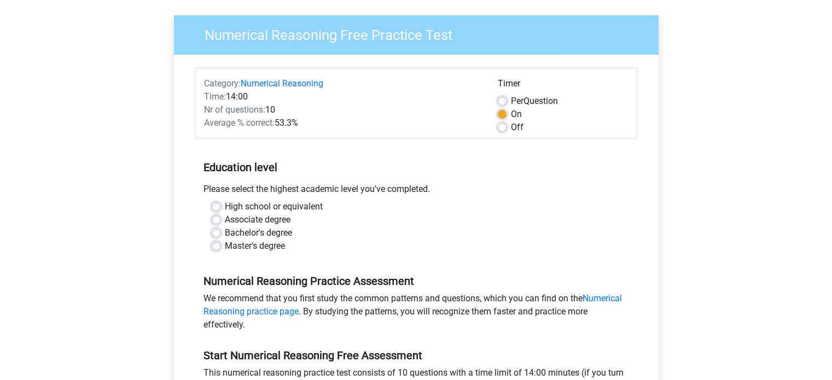 The width and height of the screenshot is (832, 380). Describe the element at coordinates (342, 123) in the screenshot. I see `div: 53.3%` at that location.